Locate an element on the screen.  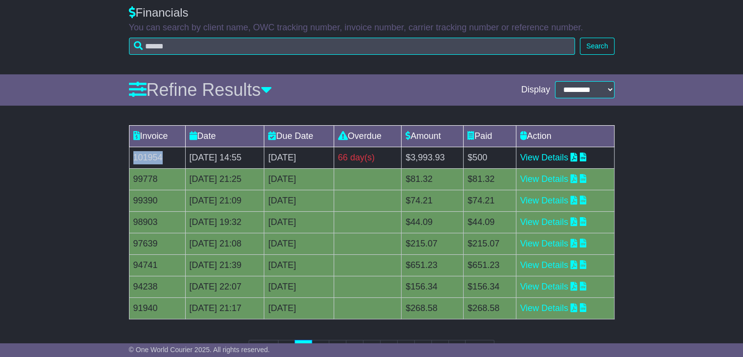
td: Due Date is located at coordinates (299, 136).